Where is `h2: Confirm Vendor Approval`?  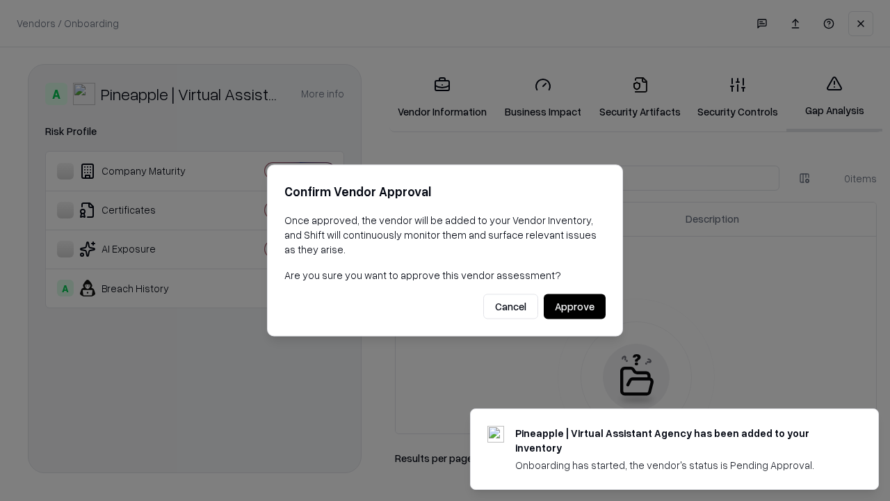
h2: Confirm Vendor Approval is located at coordinates (445, 191).